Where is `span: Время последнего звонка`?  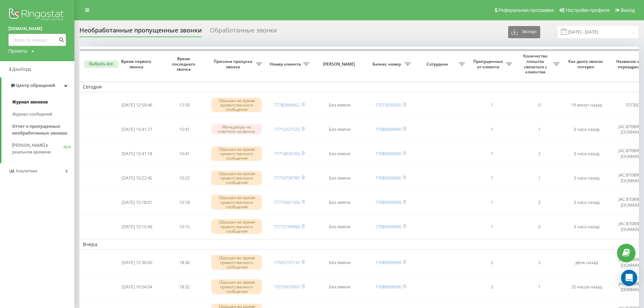
span: Время последнего звонка is located at coordinates (184, 64).